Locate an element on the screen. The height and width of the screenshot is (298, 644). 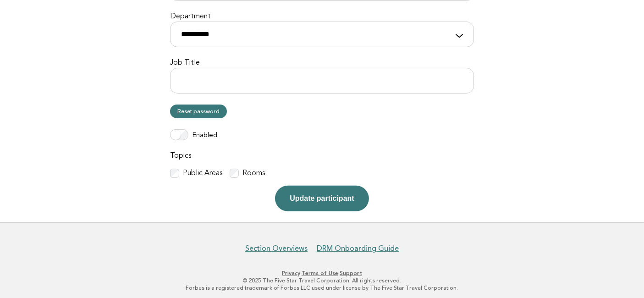
label: Rooms is located at coordinates (254, 173).